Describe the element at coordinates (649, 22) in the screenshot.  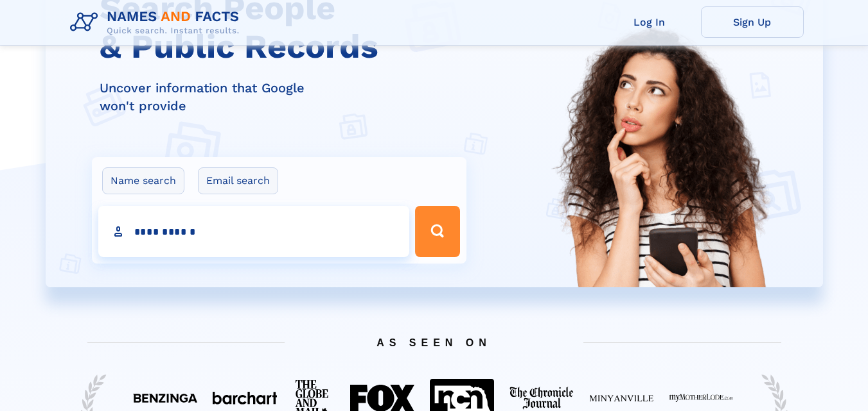
I see `a: Log In` at that location.